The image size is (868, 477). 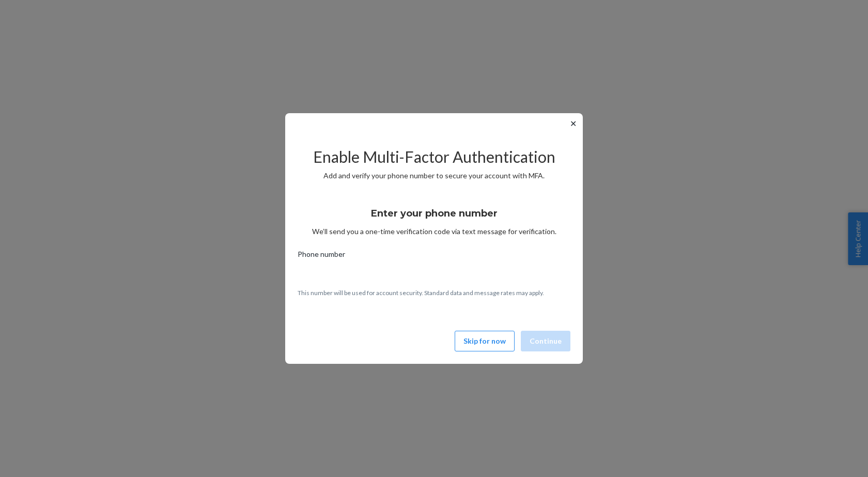 I want to click on p: Add and verify your phone number to secure your account with MFA., so click(x=434, y=175).